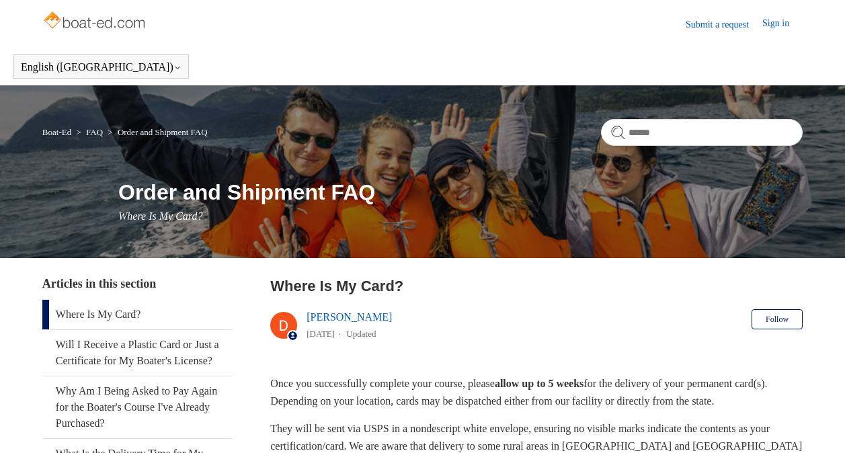 The height and width of the screenshot is (453, 845). I want to click on li: Updated, so click(361, 334).